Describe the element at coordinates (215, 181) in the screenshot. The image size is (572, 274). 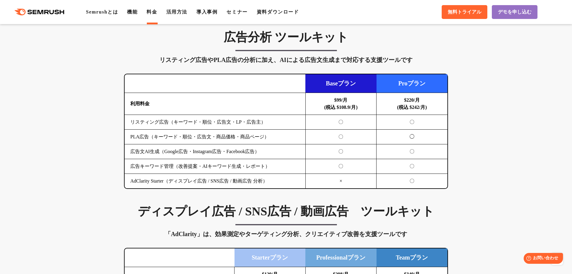
I see `td: AdClarity Starter（ディスプレイ広告 / SNS広告 / 動画広告 分析）` at that location.